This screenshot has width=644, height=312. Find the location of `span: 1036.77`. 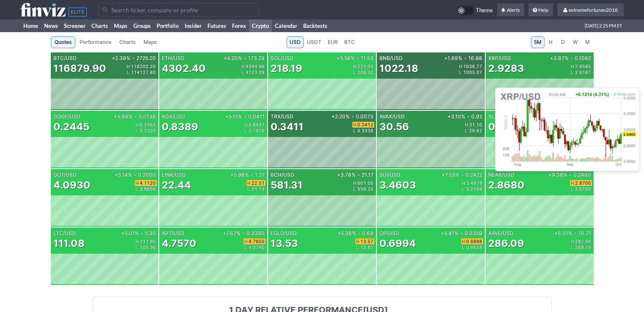

span: 1036.77 is located at coordinates (472, 66).